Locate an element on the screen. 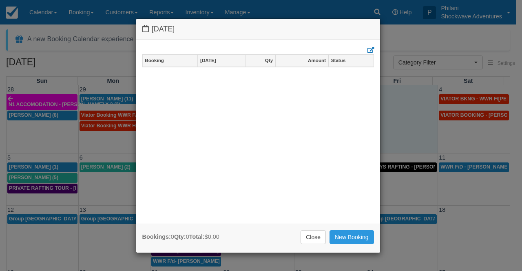  a: Status is located at coordinates (351, 60).